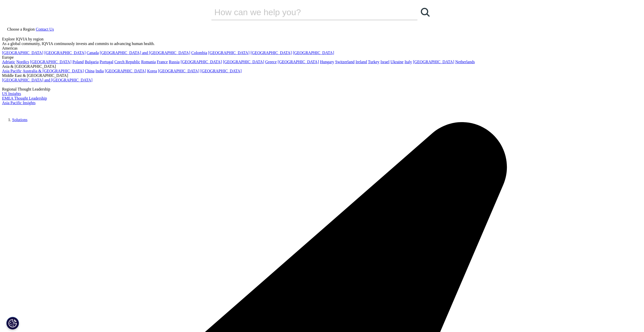 This screenshot has width=644, height=332. Describe the element at coordinates (21, 29) in the screenshot. I see `span: Choose a Region` at that location.